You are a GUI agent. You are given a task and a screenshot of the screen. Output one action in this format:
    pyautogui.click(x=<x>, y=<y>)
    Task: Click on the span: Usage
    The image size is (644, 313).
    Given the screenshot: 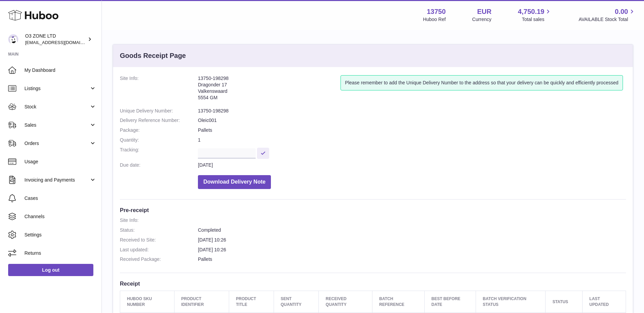 What is the action you would take?
    pyautogui.click(x=60, y=162)
    